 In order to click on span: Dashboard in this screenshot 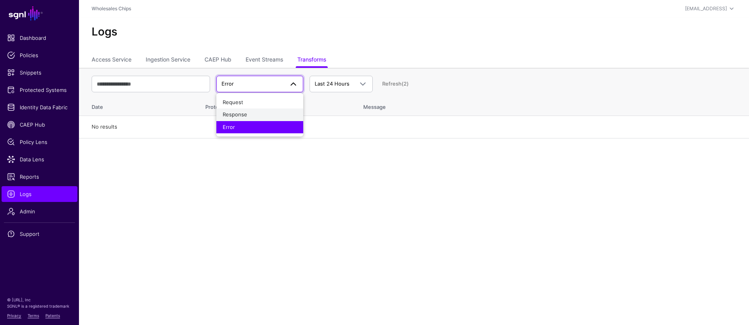, I will do `click(39, 38)`.